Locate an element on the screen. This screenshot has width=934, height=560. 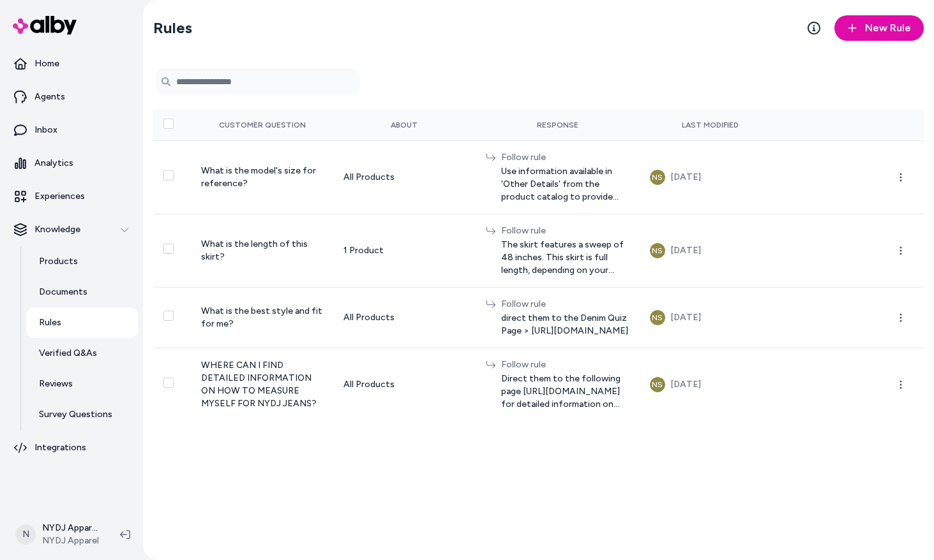
a: Home is located at coordinates (71, 64).